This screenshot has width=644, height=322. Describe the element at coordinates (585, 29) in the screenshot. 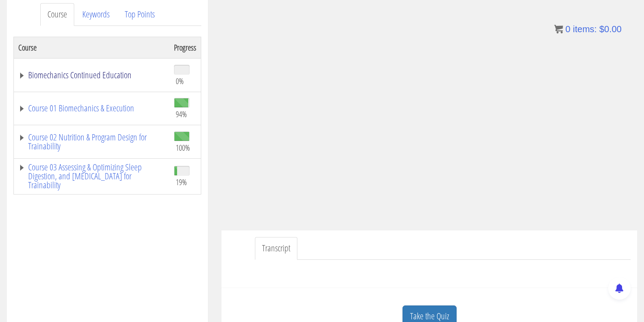

I see `span: items:` at that location.